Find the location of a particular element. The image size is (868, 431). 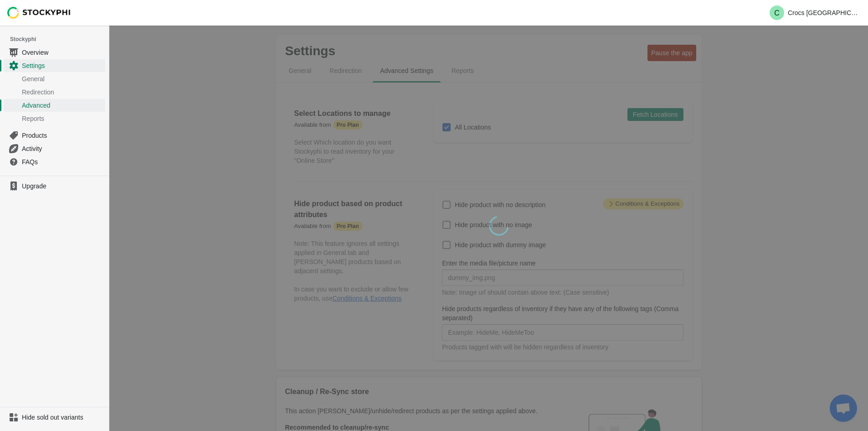

span: Upgrade is located at coordinates (63, 186).